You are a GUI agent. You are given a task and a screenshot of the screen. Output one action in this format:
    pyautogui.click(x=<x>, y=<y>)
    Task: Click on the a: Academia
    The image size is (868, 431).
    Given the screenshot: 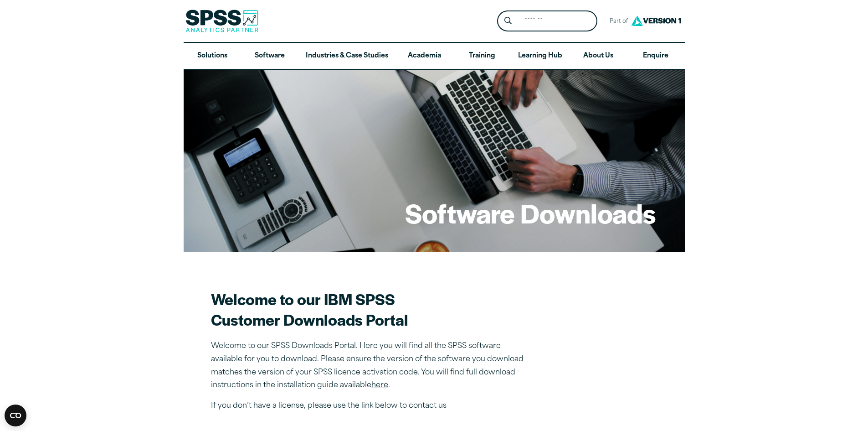 What is the action you would take?
    pyautogui.click(x=424, y=56)
    